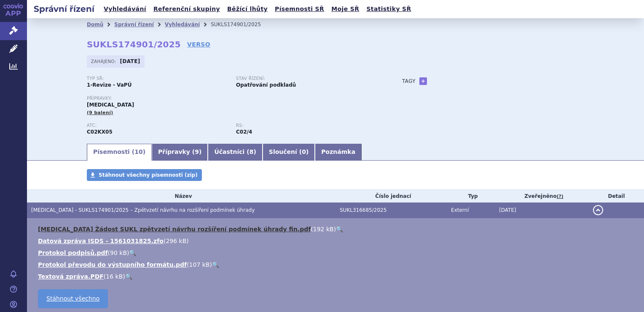 This screenshot has height=312, width=644. Describe the element at coordinates (181, 196) in the screenshot. I see `th: Název` at that location.